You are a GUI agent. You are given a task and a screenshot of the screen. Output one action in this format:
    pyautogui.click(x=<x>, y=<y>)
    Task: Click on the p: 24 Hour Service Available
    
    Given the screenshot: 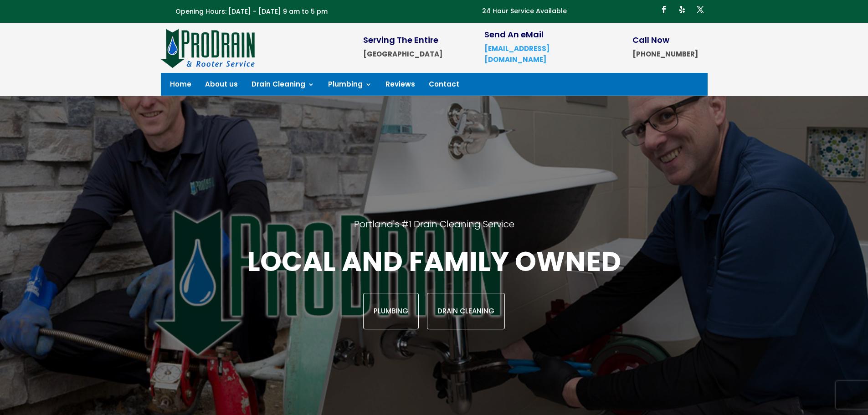 What is the action you would take?
    pyautogui.click(x=525, y=12)
    